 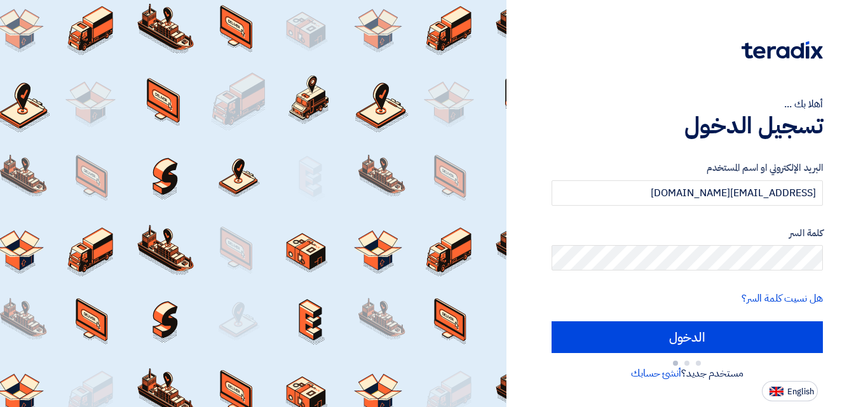 I want to click on a: أنشئ حسابك, so click(x=655, y=373).